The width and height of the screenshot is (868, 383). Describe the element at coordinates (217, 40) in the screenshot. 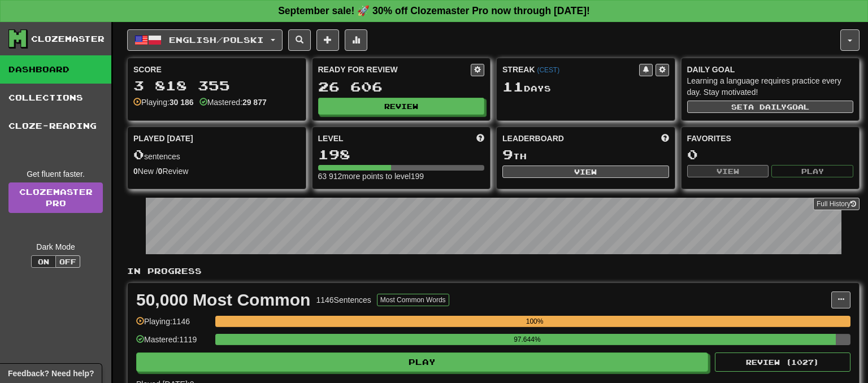

I see `span: English / Polski` at that location.